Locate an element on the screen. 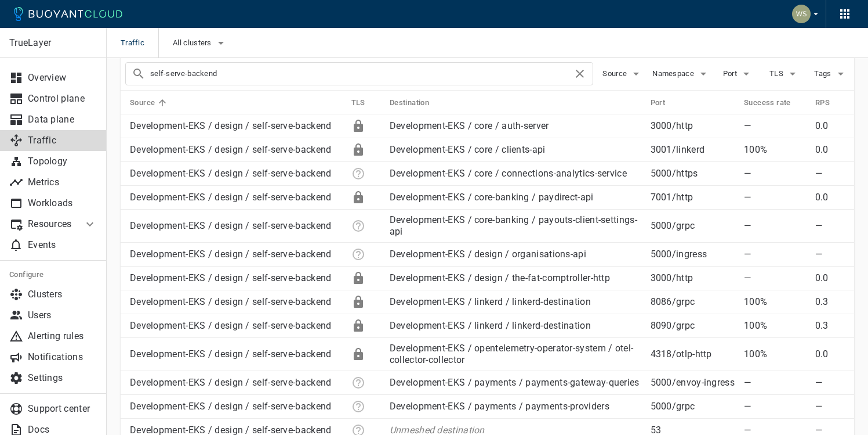 Image resolution: width=868 pixels, height=435 pixels. button: All clusters is located at coordinates (200, 43).